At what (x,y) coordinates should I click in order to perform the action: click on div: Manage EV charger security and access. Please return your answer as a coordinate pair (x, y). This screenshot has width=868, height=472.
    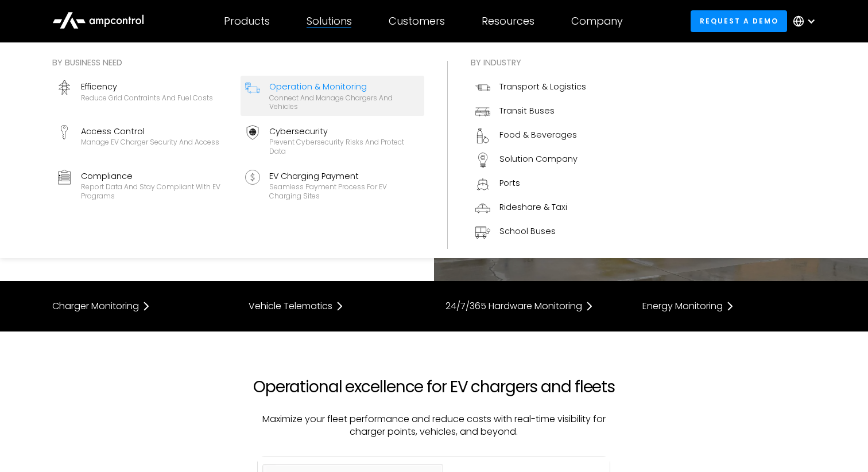
    Looking at the image, I should click on (150, 142).